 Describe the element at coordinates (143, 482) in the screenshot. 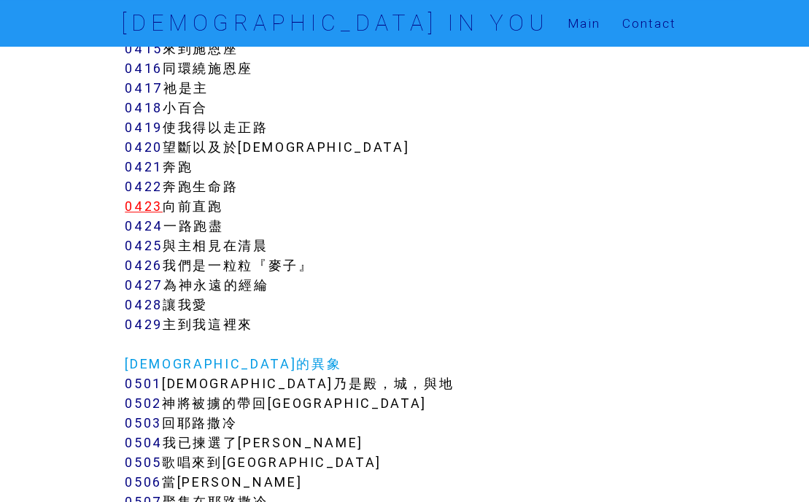

I see `a: 0506` at that location.